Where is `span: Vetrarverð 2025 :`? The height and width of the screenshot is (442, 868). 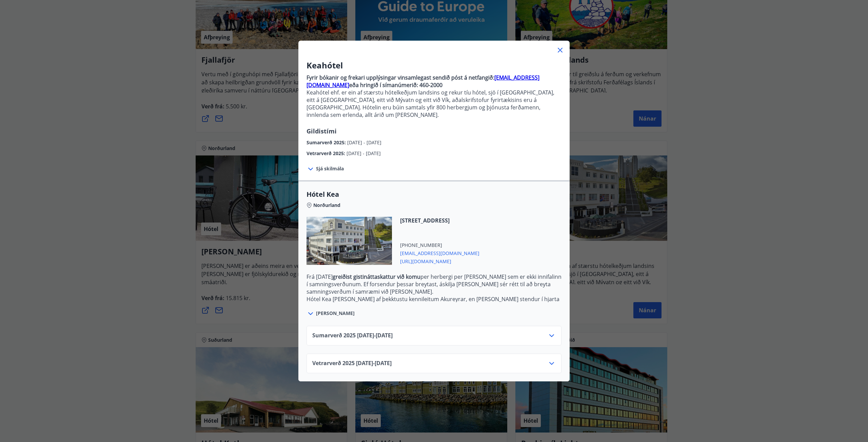 span: Vetrarverð 2025 : is located at coordinates (326, 153).